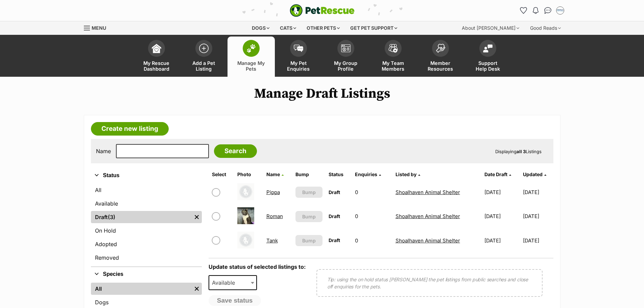  Describe the element at coordinates (251, 66) in the screenshot. I see `span: Manage My Pets` at that location.